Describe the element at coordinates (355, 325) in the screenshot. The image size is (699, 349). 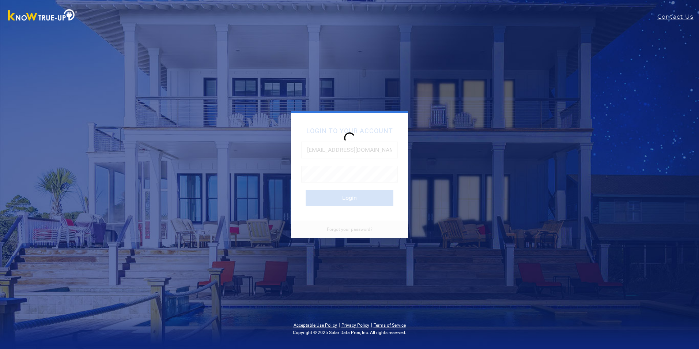
I see `a: Privacy Policy` at that location.